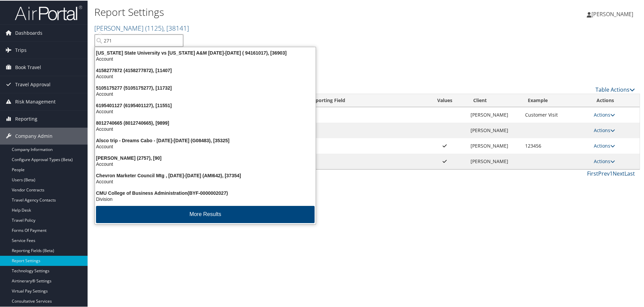  I want to click on th: Values, so click(445, 100).